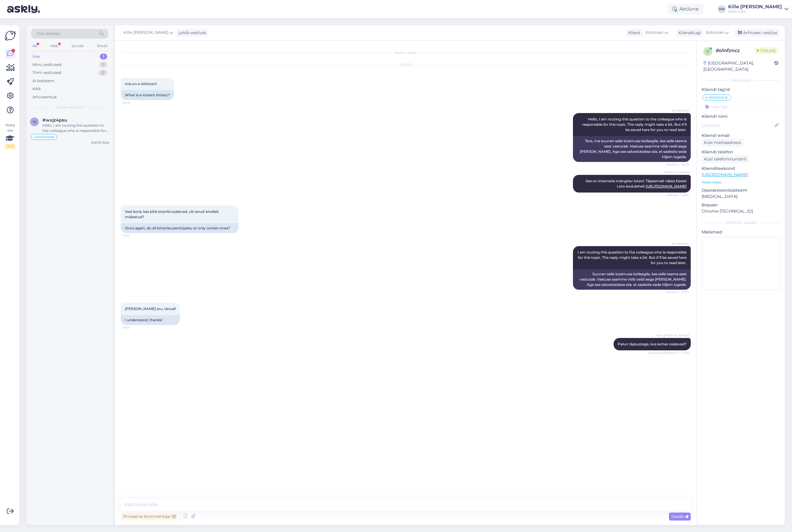 The height and width of the screenshot is (532, 792). Describe the element at coordinates (740, 135) in the screenshot. I see `p: Kliendi email` at that location.